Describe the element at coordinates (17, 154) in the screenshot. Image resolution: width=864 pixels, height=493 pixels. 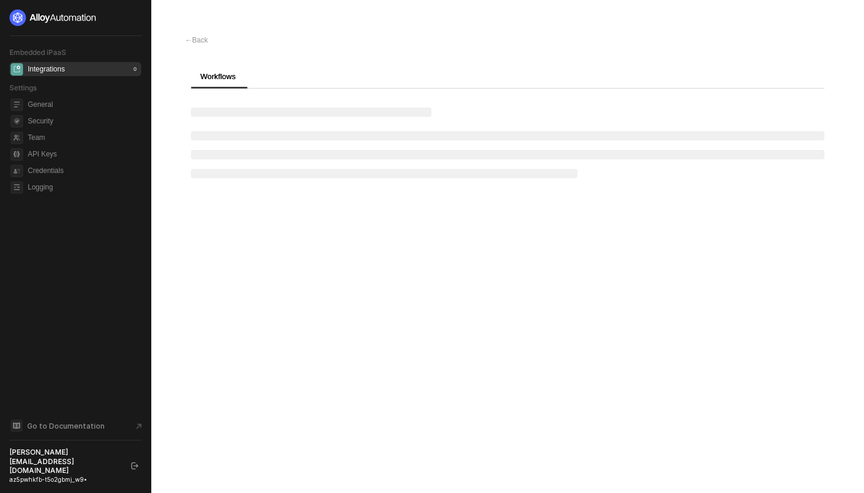
I see `span: api-key` at that location.